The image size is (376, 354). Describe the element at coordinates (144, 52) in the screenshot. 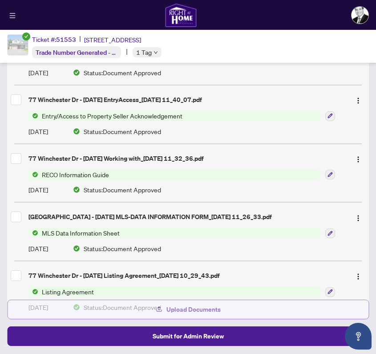

I see `span: 1 Tag` at that location.